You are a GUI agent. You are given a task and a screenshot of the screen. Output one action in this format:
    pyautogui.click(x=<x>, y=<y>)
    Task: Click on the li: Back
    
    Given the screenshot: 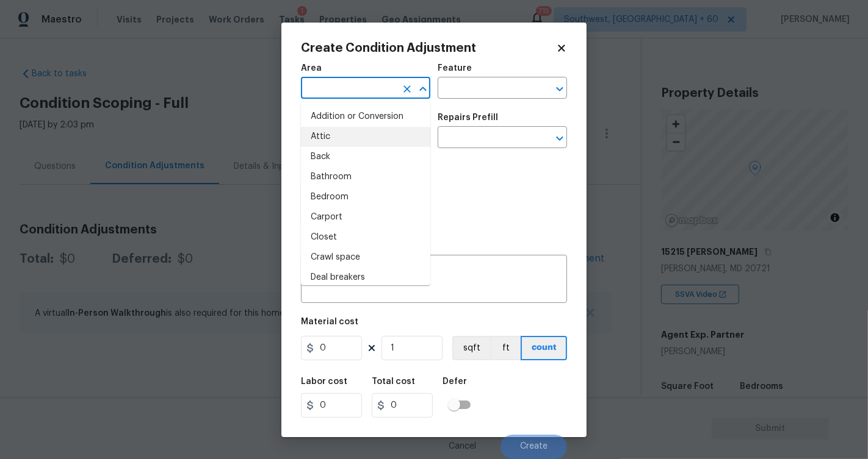 What is the action you would take?
    pyautogui.click(x=366, y=157)
    